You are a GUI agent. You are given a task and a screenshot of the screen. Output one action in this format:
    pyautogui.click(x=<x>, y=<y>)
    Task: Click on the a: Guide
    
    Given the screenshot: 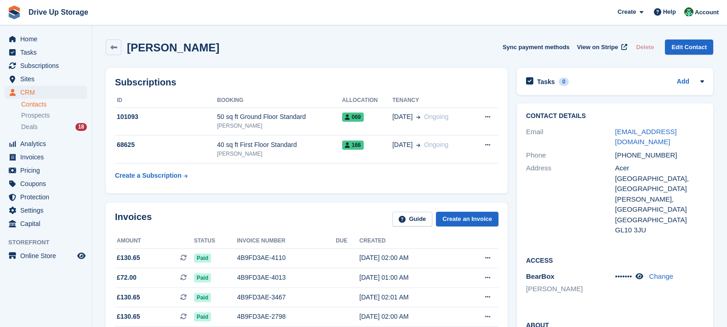 What is the action you would take?
    pyautogui.click(x=412, y=219)
    